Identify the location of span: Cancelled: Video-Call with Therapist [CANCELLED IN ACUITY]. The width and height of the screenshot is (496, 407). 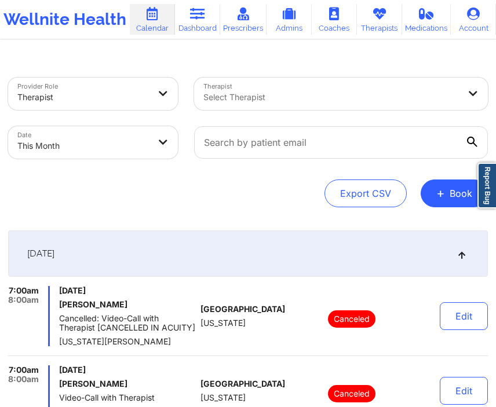
(127, 323).